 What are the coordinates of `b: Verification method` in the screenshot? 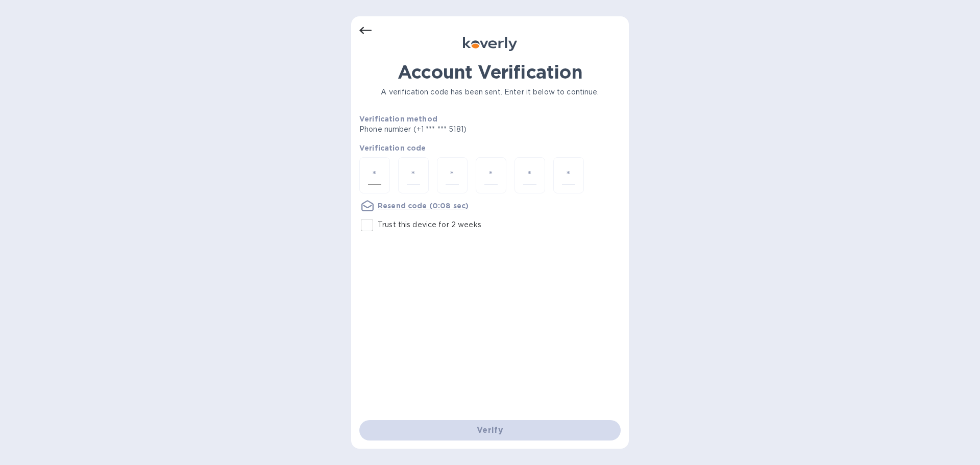 It's located at (398, 119).